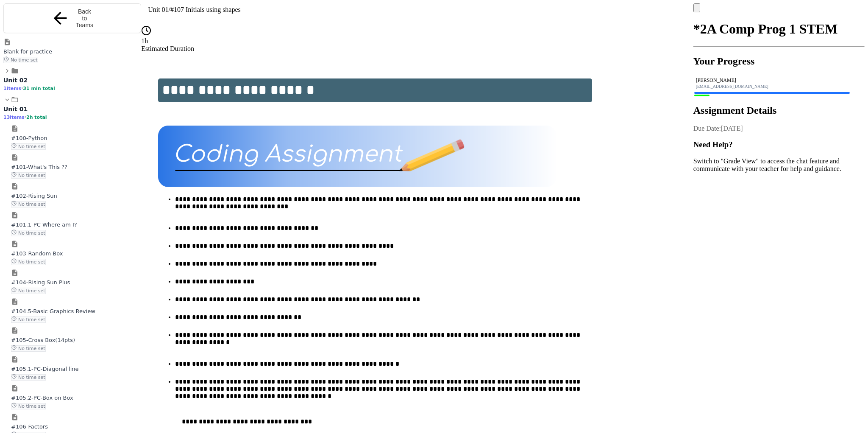 The image size is (868, 437). Describe the element at coordinates (206, 9) in the screenshot. I see `span: #107 Initials using shapes` at that location.